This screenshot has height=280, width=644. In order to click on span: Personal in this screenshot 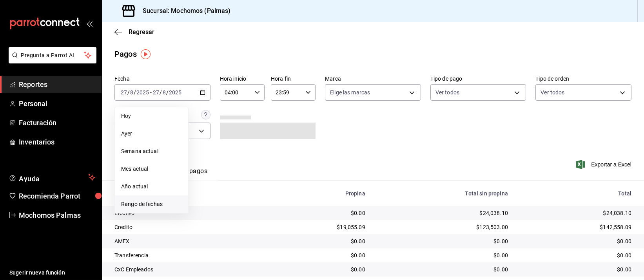, I will do `click(57, 103)`.